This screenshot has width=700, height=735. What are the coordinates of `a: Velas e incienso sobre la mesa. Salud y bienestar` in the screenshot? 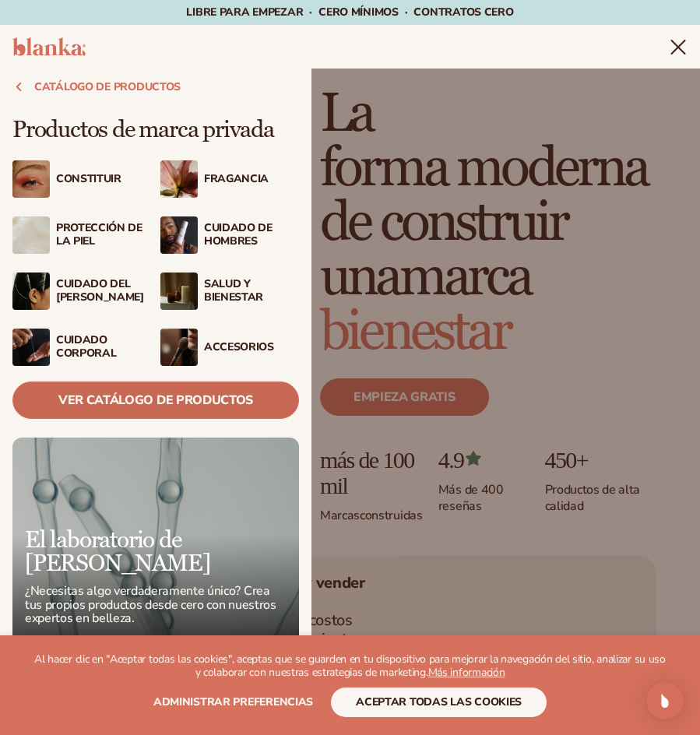 It's located at (229, 291).